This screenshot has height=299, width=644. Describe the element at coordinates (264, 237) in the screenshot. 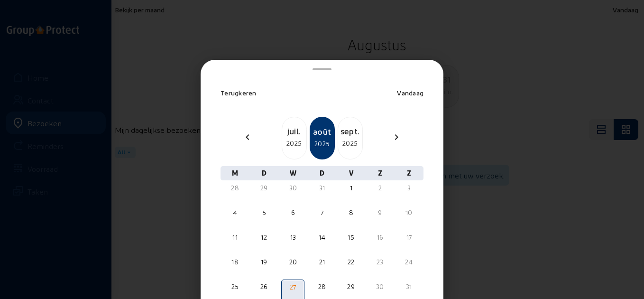

I see `div: 12` at that location.